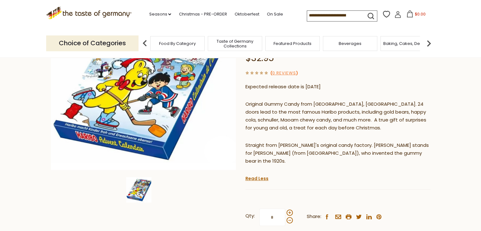 Image resolution: width=481 pixels, height=231 pixels. I want to click on a: Baking, Cakes, Desserts, so click(407, 43).